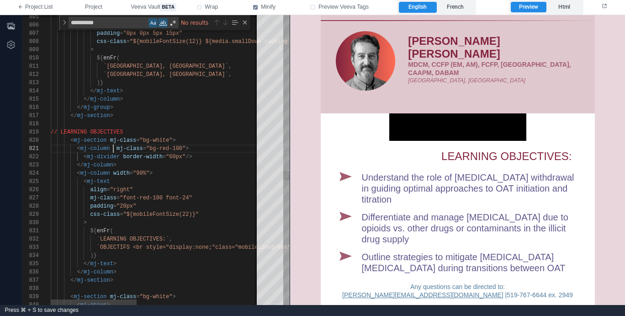 The width and height of the screenshot is (625, 316). I want to click on span: Veeva Vault, so click(153, 7).